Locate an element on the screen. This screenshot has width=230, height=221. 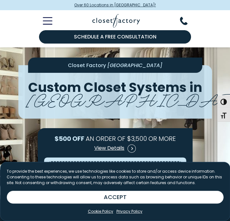
button: Phone Number is located at coordinates (188, 21).